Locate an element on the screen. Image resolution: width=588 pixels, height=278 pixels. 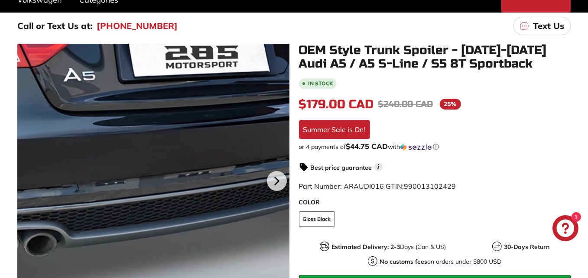
span: $44.75 CAD is located at coordinates (367, 146).